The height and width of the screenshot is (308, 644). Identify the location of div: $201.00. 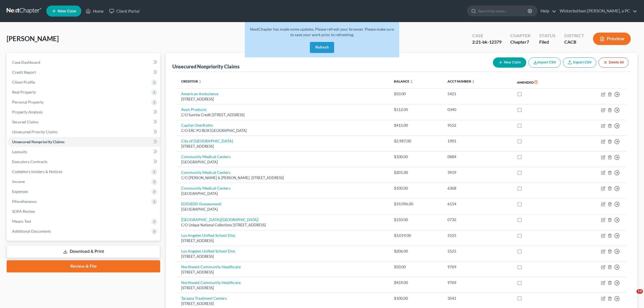
(416, 172).